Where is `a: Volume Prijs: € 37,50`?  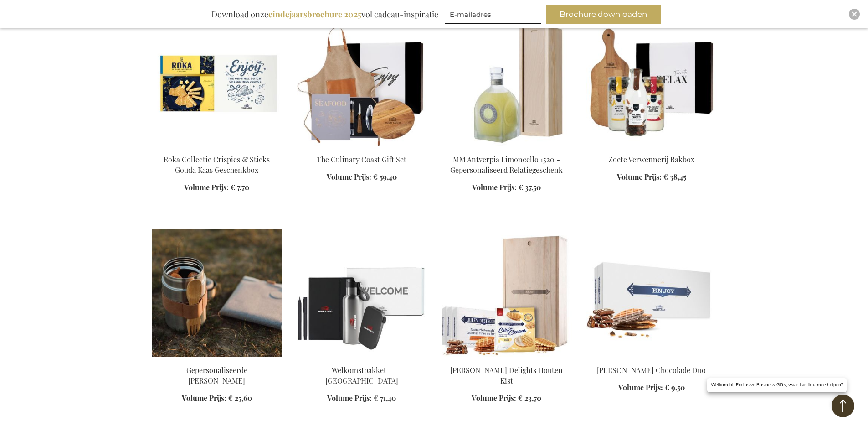
a: Volume Prijs: € 37,50 is located at coordinates (506, 187).